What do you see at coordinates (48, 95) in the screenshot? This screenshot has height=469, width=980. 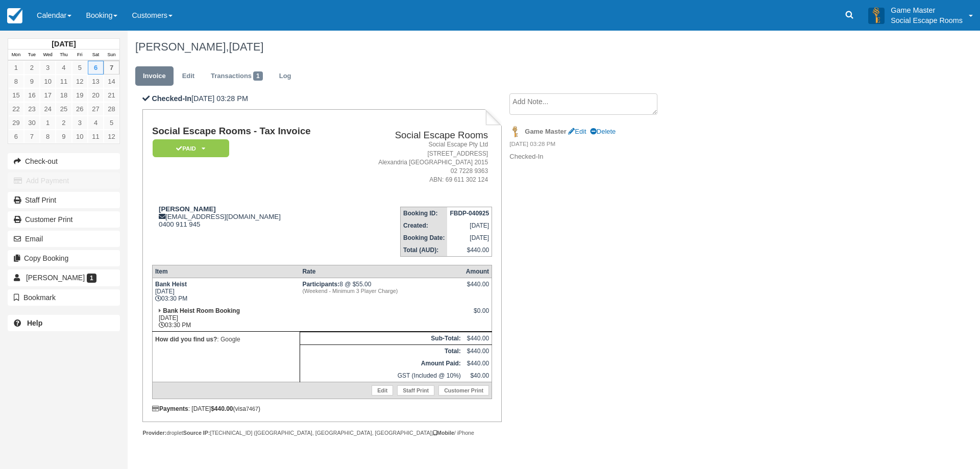 I see `a: 17` at bounding box center [48, 95].